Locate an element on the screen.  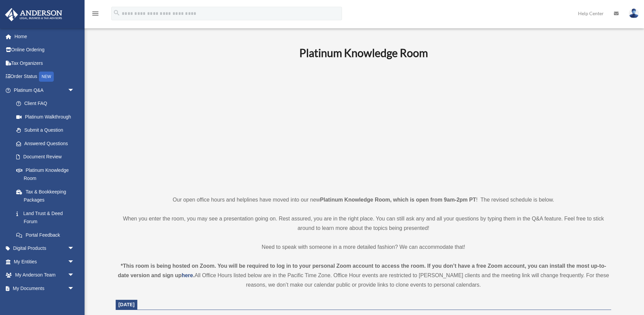
strong: *This room is being hosted on Zoom. You will be required to log in to your personal Zoom account ... is located at coordinates (362, 271).